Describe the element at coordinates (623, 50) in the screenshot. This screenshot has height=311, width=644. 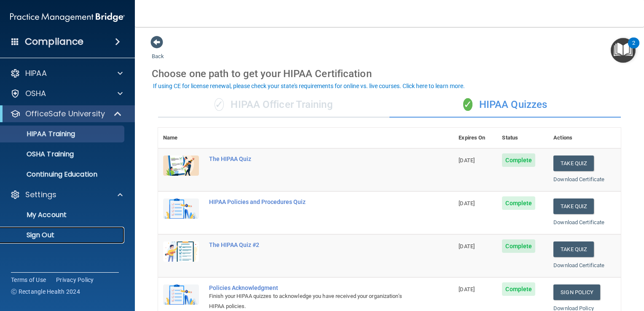
I see `button: Open Resource Center, 2 new notifications` at that location.